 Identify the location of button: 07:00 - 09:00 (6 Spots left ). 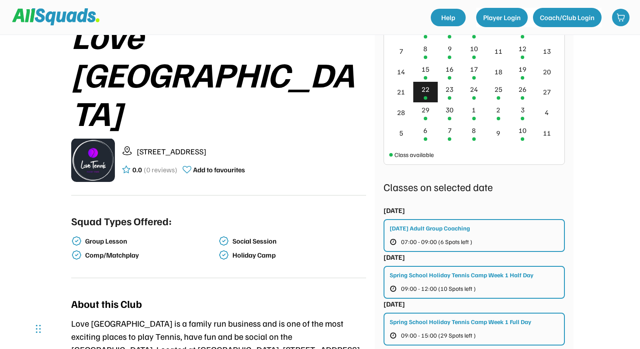
(439, 242).